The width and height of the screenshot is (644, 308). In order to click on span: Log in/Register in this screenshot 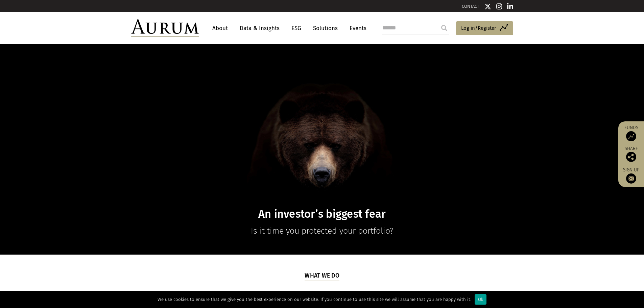, I will do `click(479, 28)`.